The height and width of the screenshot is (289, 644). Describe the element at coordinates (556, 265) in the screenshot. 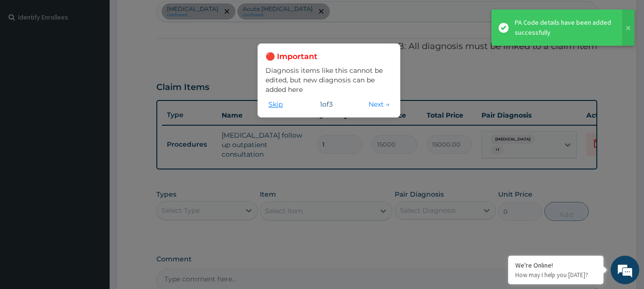

I see `div: We're Online!` at that location.